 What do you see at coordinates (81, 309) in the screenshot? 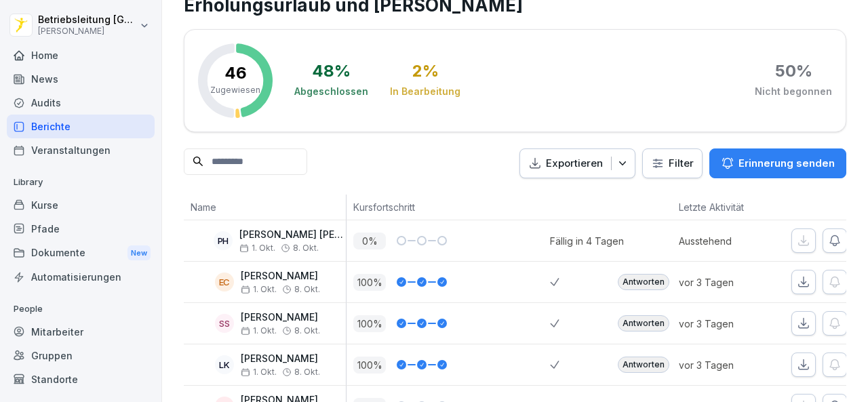
I see `p: People` at bounding box center [81, 309].